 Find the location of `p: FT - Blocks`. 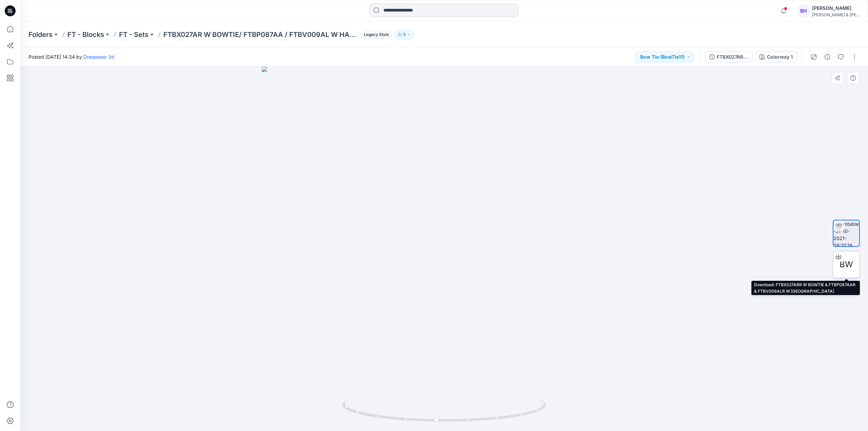

p: FT - Blocks is located at coordinates (86, 35).